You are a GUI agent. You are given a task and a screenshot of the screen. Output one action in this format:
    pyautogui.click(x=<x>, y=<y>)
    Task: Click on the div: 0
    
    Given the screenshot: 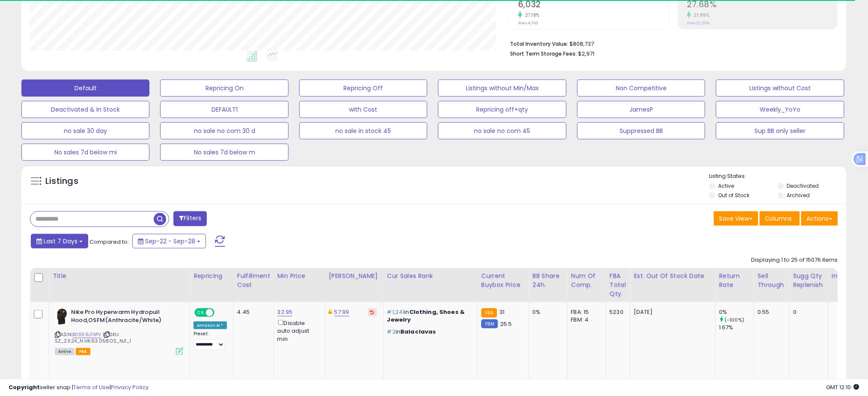 What is the action you would take?
    pyautogui.click(x=807, y=312)
    